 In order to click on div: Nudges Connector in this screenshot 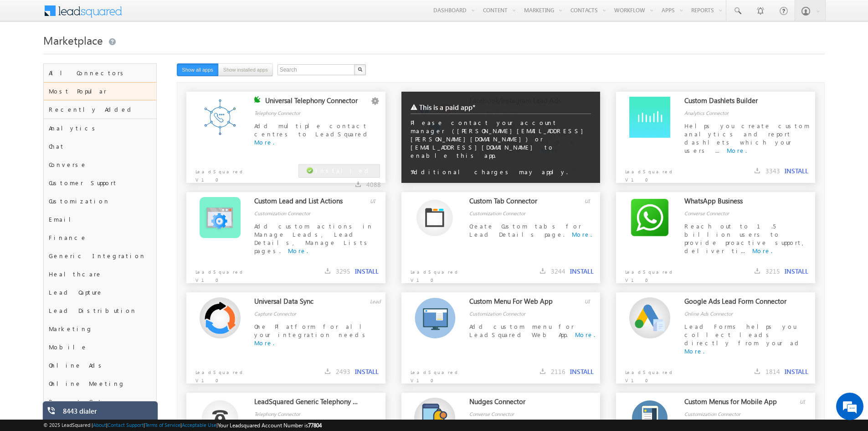, I will do `click(522, 403)`.